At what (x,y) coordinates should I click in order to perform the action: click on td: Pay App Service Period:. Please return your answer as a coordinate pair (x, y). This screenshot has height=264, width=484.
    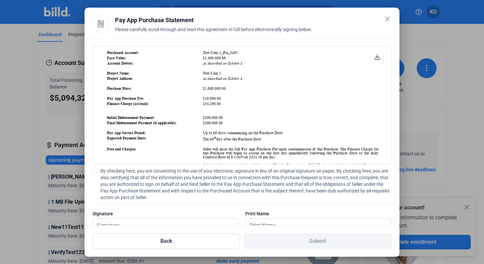
    Looking at the image, I should click on (154, 133).